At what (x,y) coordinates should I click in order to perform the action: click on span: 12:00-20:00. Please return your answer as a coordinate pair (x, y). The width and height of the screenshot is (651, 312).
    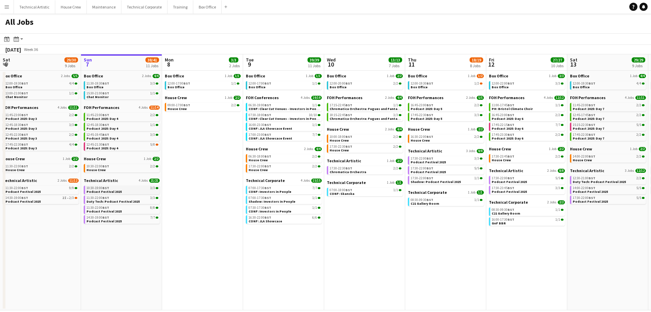
    Looking at the image, I should click on (341, 83).